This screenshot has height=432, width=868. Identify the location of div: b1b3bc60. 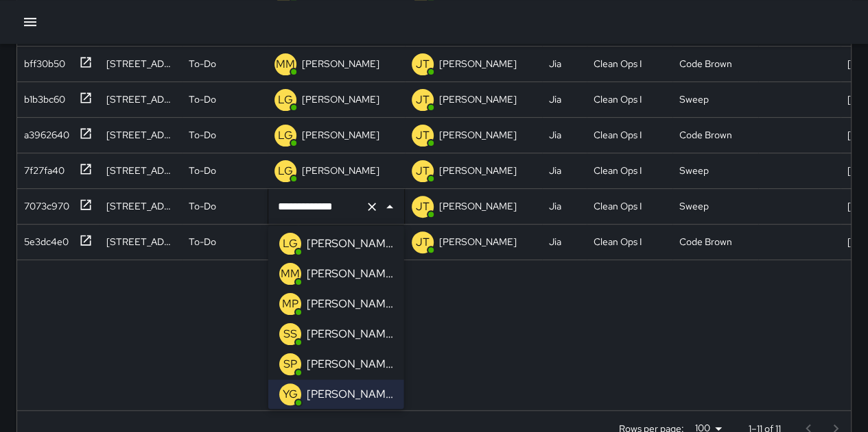
(42, 96).